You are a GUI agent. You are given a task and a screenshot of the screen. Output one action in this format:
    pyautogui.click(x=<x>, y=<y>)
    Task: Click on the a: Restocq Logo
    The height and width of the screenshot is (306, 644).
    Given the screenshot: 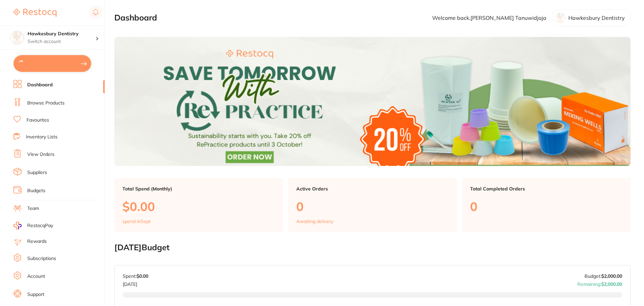 What is the action you would take?
    pyautogui.click(x=35, y=13)
    